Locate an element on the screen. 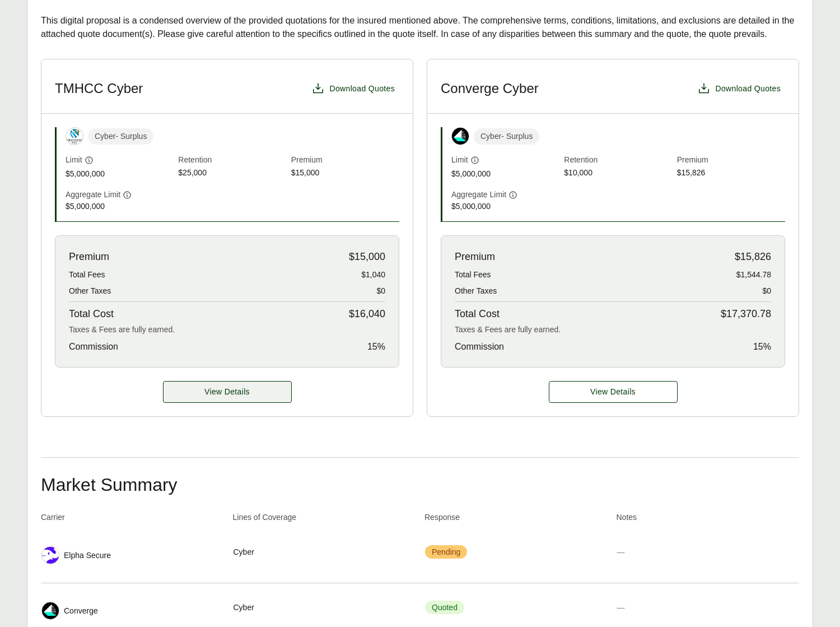  span: Converge is located at coordinates (81, 611).